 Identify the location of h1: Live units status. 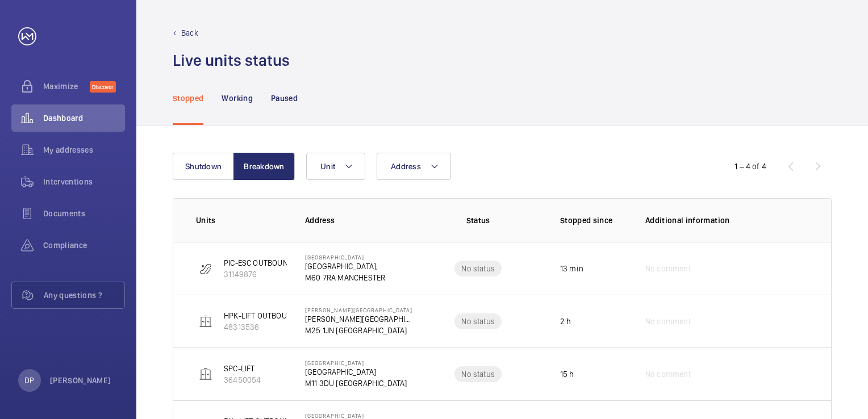
(231, 60).